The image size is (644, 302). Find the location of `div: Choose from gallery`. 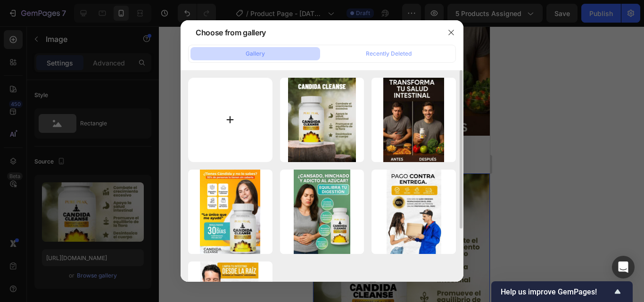

div: Choose from gallery is located at coordinates (231, 32).